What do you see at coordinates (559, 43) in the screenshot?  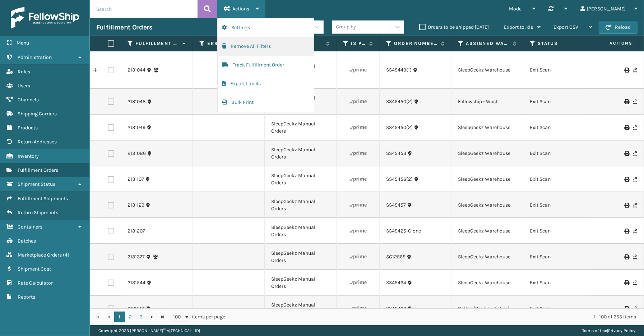 I see `label: Status` at bounding box center [559, 43].